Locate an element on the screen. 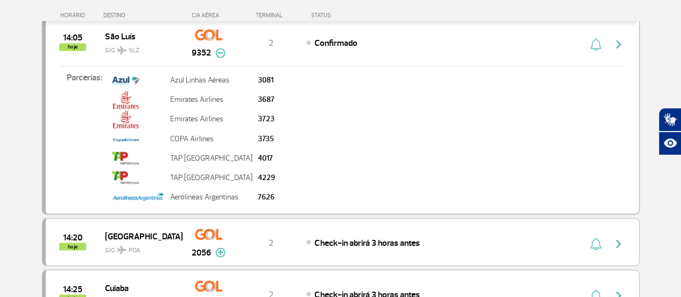 This screenshot has height=297, width=681. button: Abrir tradutor de língua de sinais. is located at coordinates (670, 120).